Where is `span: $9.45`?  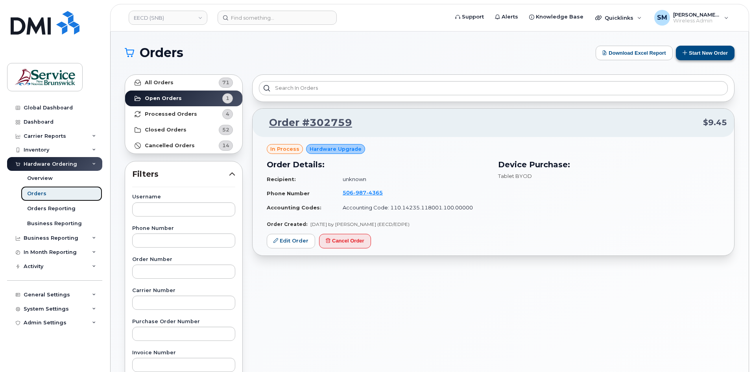 span: $9.45 is located at coordinates (715, 122).